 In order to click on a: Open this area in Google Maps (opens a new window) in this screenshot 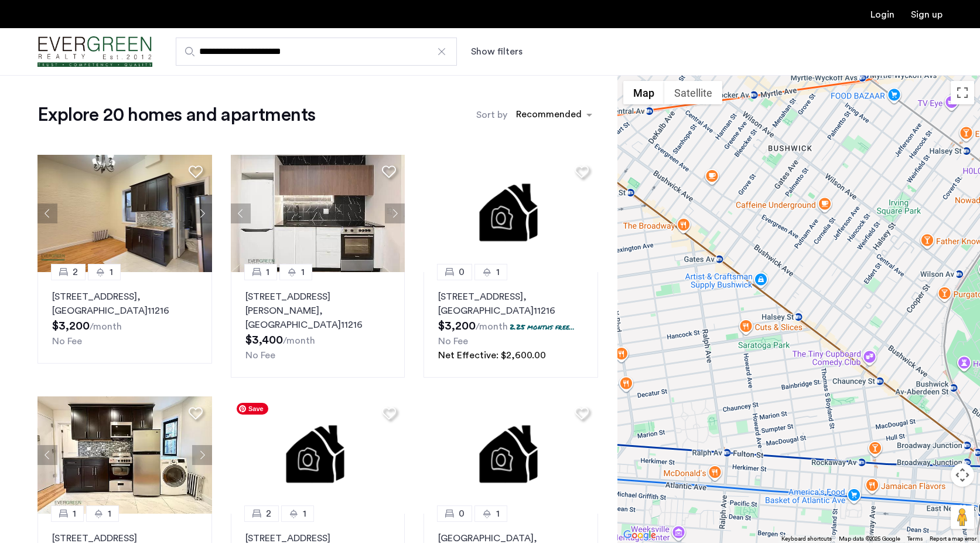, I will do `click(640, 535)`.